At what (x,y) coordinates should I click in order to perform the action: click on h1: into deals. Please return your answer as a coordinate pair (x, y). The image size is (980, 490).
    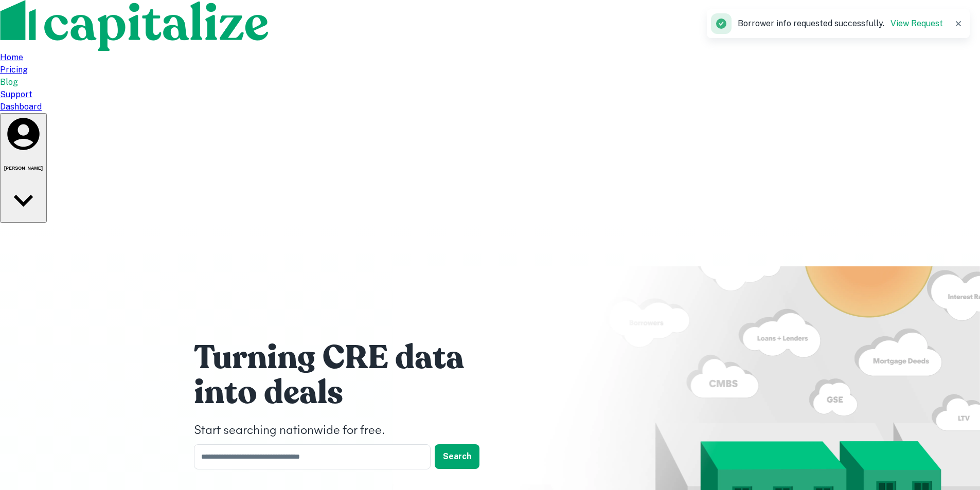
    Looking at the image, I should click on (348, 393).